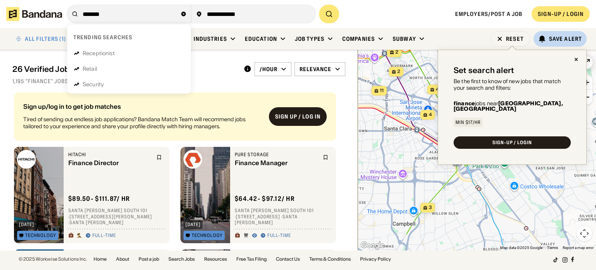 Image resolution: width=596 pixels, height=270 pixels. What do you see at coordinates (149, 259) in the screenshot?
I see `a: Post a job` at bounding box center [149, 259].